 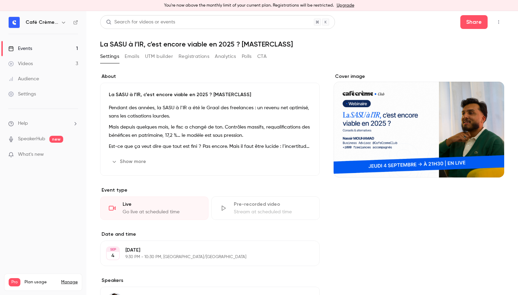 What do you see at coordinates (194, 57) in the screenshot?
I see `button: Registrations` at bounding box center [194, 57].